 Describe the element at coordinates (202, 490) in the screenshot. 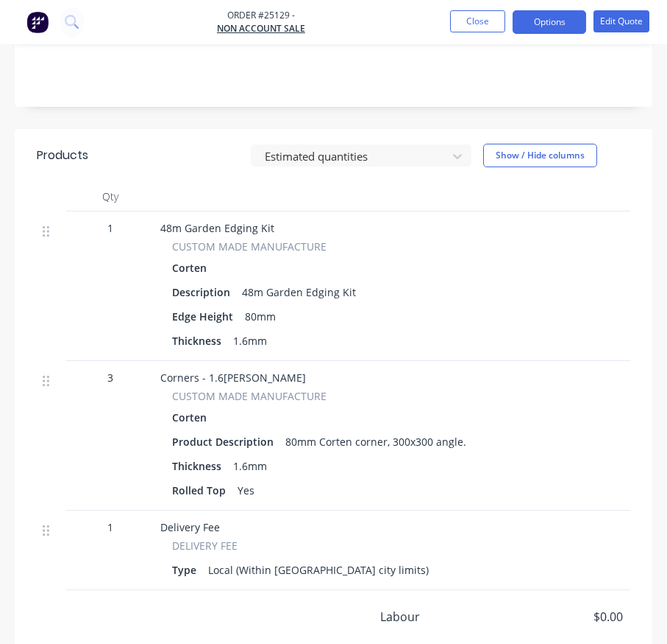

I see `div: Rolled Top` at that location.